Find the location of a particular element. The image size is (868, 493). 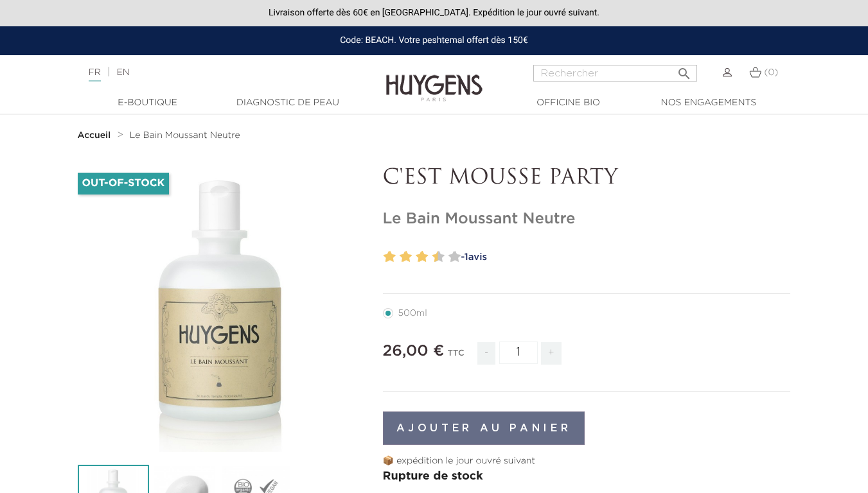

label: 10 is located at coordinates (456, 257).